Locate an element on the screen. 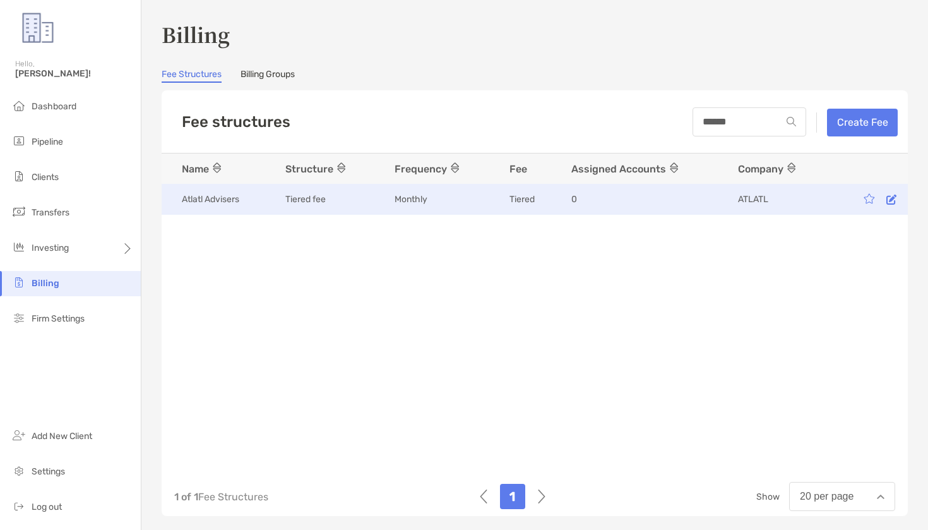 Image resolution: width=928 pixels, height=530 pixels. img: logout icon is located at coordinates (19, 506).